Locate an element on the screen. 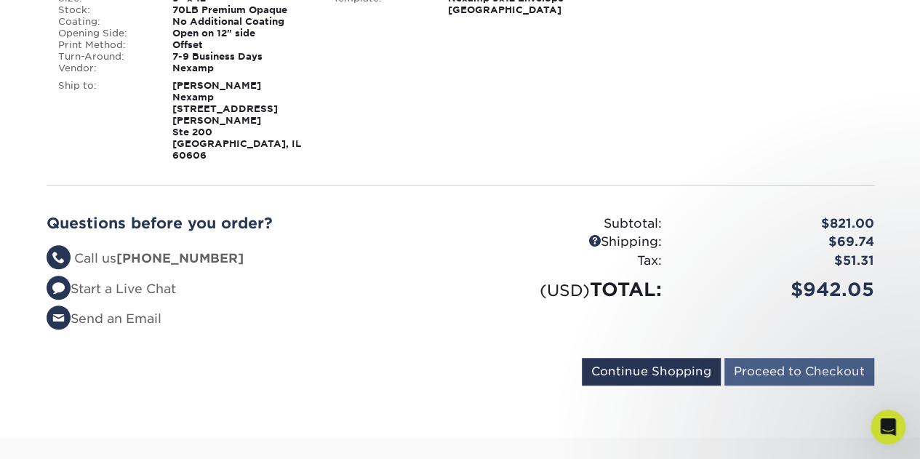 The width and height of the screenshot is (920, 459). div: Nexamp is located at coordinates (241, 68).